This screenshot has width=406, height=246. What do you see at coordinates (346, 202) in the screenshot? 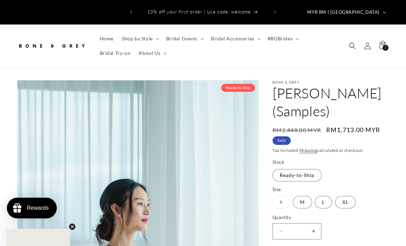
I see `label: XL` at bounding box center [346, 202].